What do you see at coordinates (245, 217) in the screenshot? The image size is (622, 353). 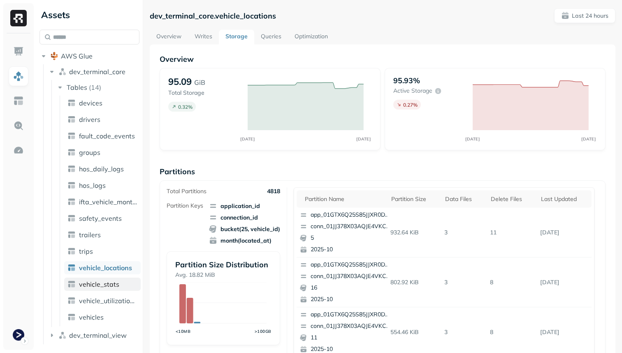 I see `span: connection_id` at bounding box center [245, 217].